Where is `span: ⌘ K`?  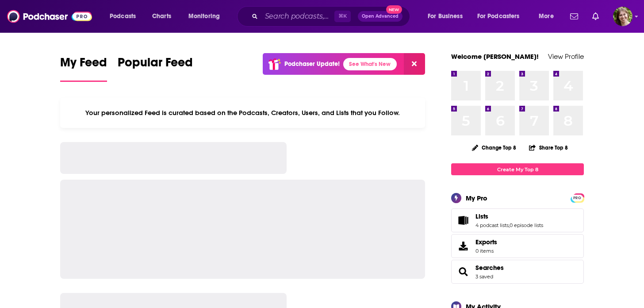 span: ⌘ K is located at coordinates (343, 17).